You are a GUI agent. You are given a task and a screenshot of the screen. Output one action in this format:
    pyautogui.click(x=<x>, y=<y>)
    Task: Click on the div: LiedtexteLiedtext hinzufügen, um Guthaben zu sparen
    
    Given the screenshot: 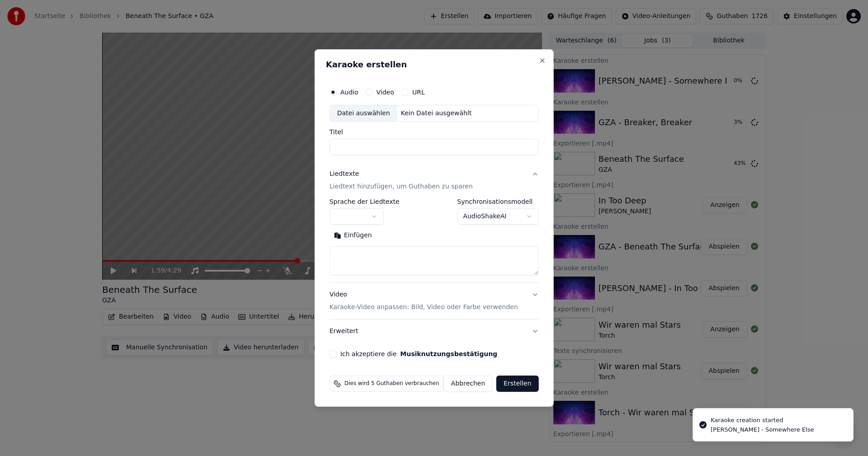 What is the action you would take?
    pyautogui.click(x=434, y=241)
    